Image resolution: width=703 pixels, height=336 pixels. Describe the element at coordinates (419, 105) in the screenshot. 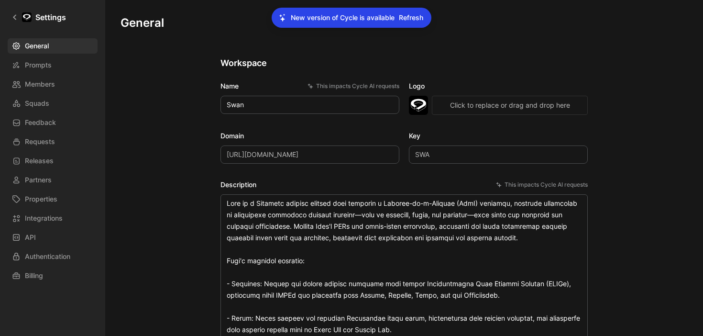

I see `img: logo` at that location.